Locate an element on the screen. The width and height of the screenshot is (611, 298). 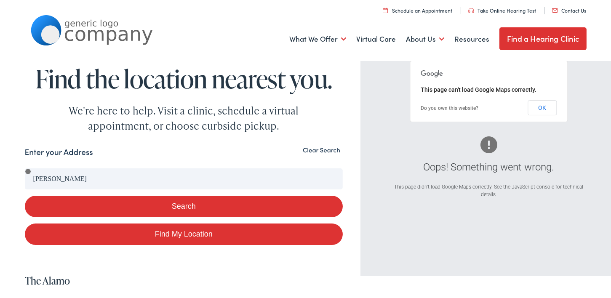
a: The Alamo is located at coordinates (47, 279).